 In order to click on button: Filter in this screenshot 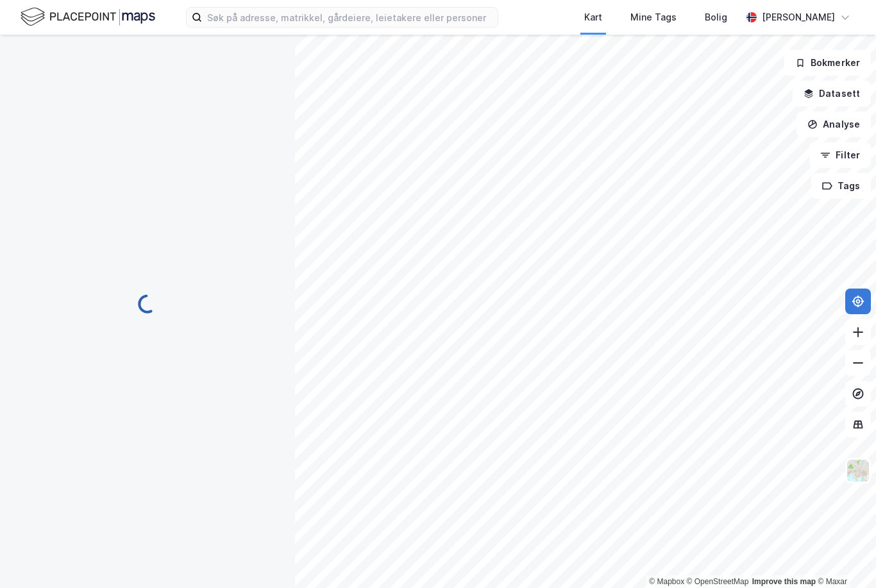, I will do `click(840, 155)`.